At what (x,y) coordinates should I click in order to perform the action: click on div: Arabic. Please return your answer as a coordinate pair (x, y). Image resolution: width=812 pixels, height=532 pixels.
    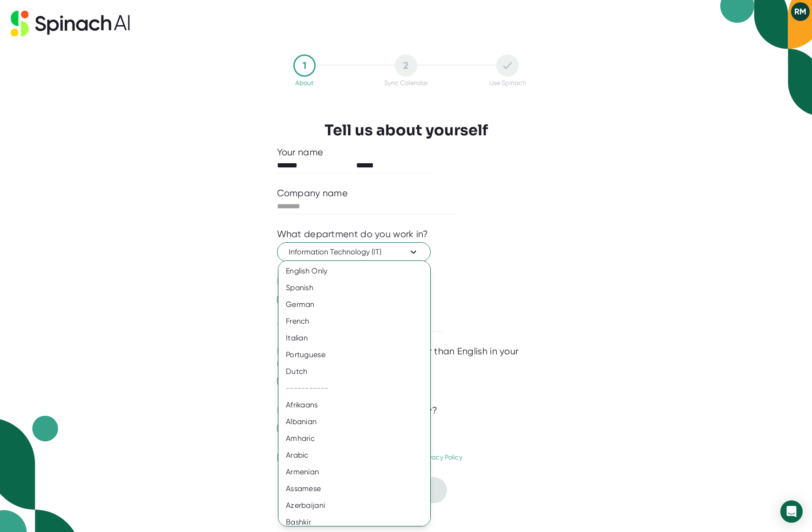
    Looking at the image, I should click on (357, 455).